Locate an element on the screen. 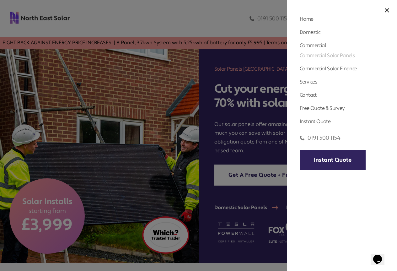 The height and width of the screenshot is (271, 397). a: Contact is located at coordinates (308, 95).